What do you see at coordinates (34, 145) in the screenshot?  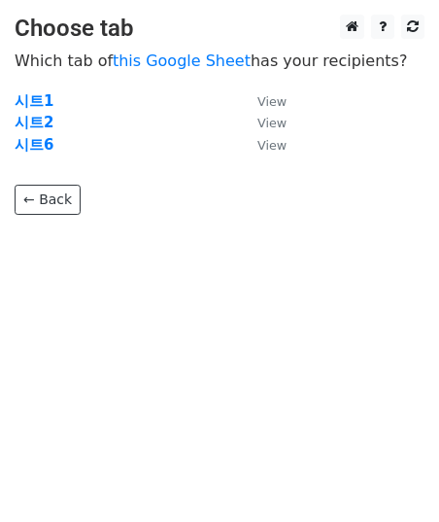 I see `a: 시트6` at bounding box center [34, 145].